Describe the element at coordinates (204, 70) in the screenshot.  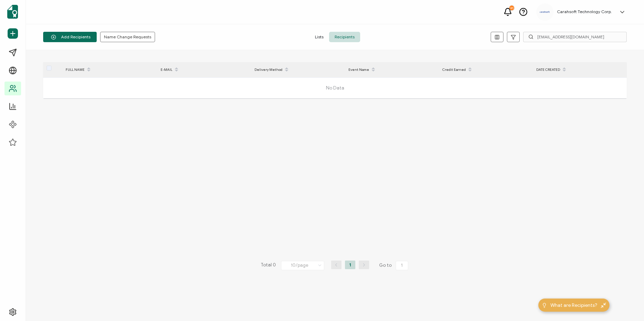
I see `div: E-MAIL` at that location.